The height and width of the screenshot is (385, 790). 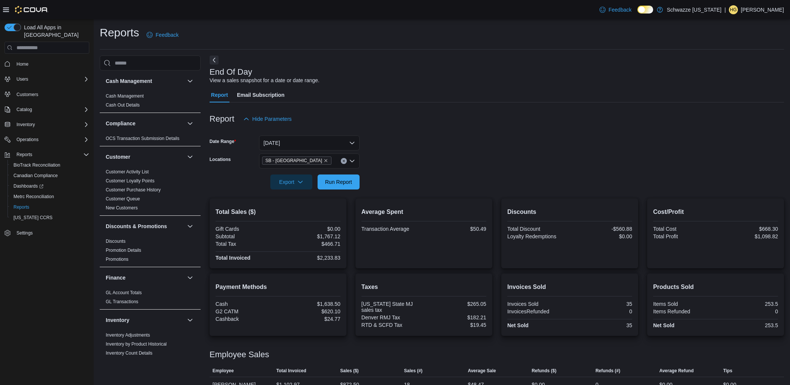 I want to click on button: Finance, so click(x=190, y=278).